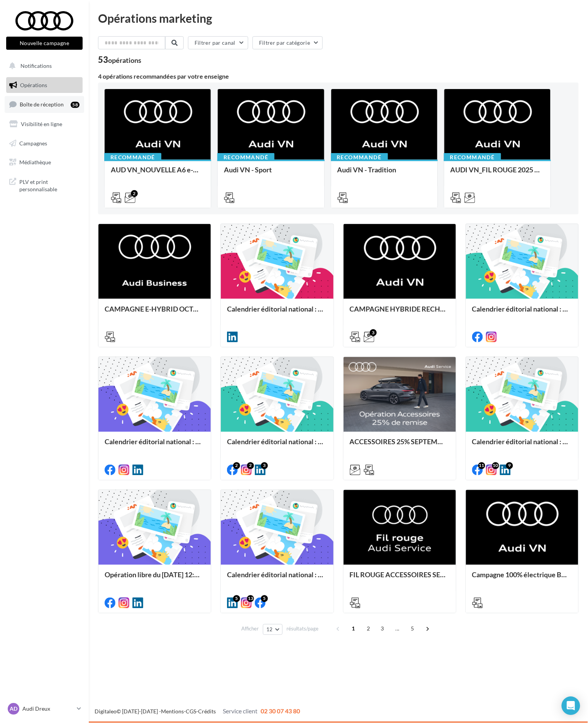 This screenshot has width=588, height=723. Describe the element at coordinates (43, 66) in the screenshot. I see `button: Notifications` at that location.